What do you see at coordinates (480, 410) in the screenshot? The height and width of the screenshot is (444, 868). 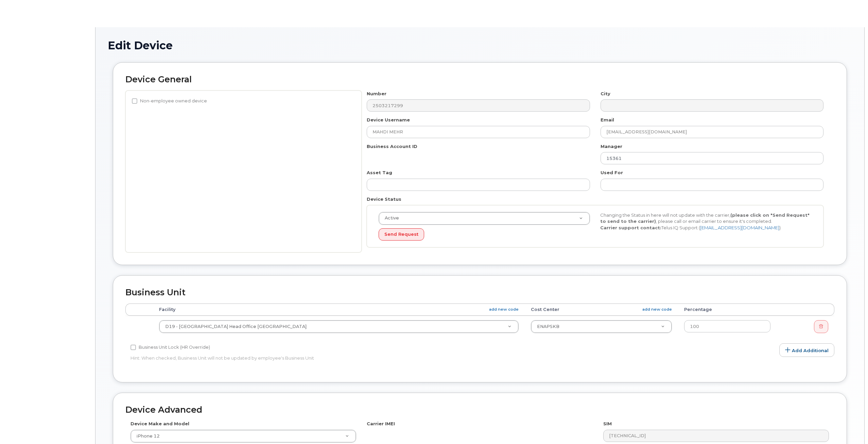 I see `h2: Device Advanced` at bounding box center [480, 410].